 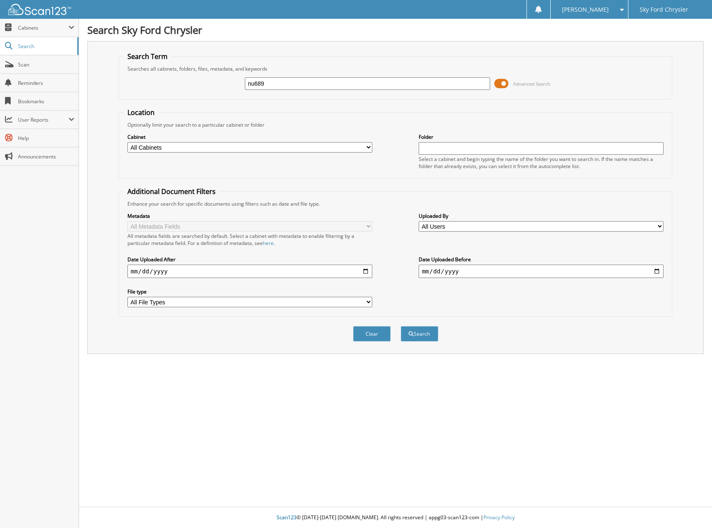 What do you see at coordinates (541, 137) in the screenshot?
I see `label: Folder` at bounding box center [541, 137].